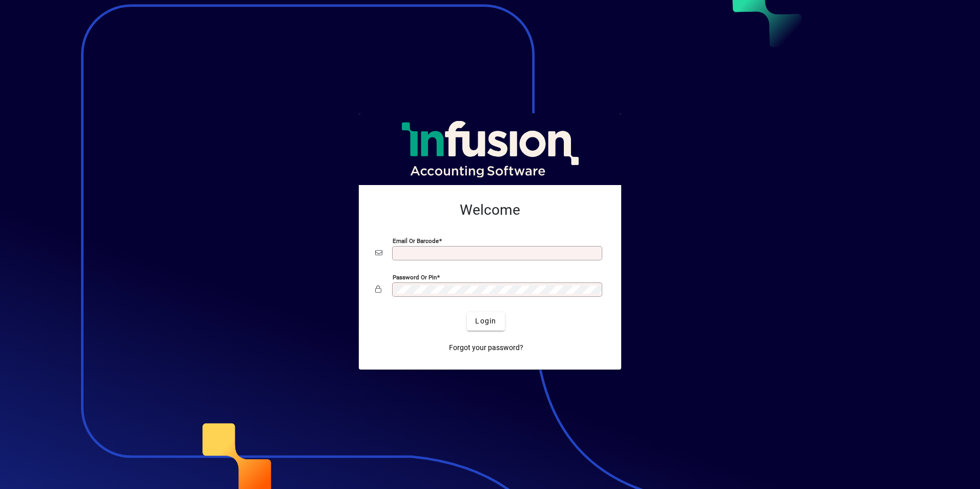 Image resolution: width=980 pixels, height=489 pixels. I want to click on h2: Welcome, so click(490, 210).